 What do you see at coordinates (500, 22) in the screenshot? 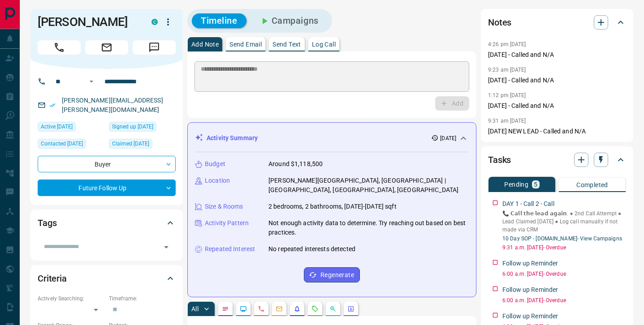
I see `h2: Notes` at bounding box center [500, 22].